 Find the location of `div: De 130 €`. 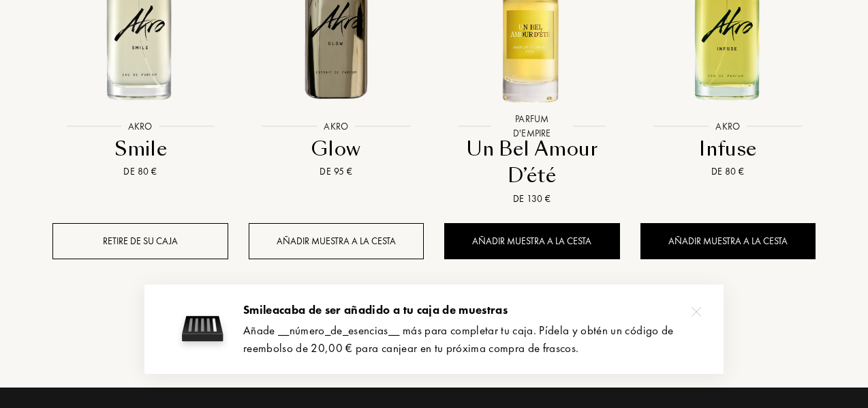

div: De 130 € is located at coordinates (532, 199).